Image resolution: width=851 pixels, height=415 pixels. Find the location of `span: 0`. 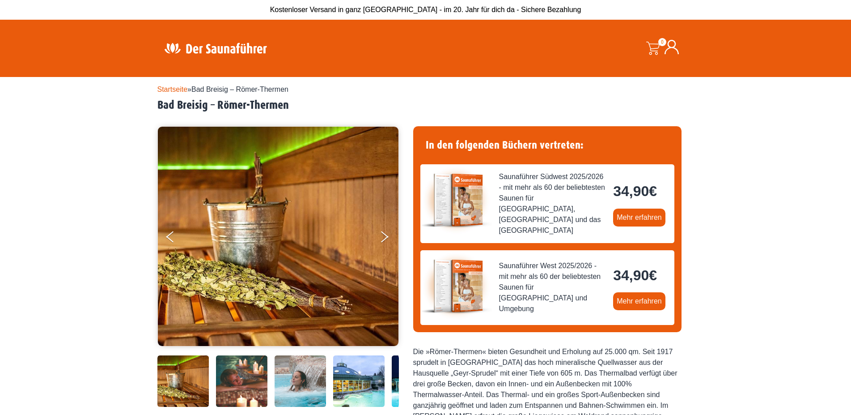

span: 0 is located at coordinates (663, 42).